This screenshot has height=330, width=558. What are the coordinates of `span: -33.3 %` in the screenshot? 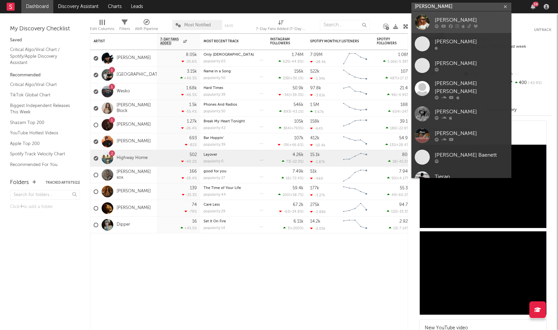 It's located at (404, 212).